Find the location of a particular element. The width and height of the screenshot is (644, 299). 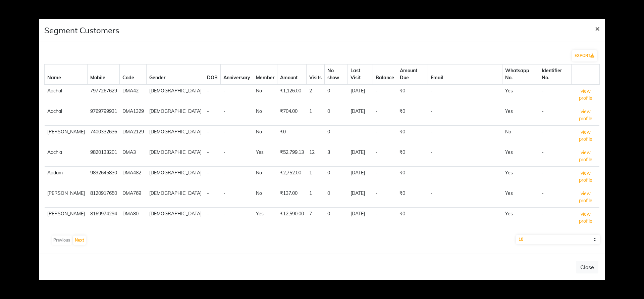

th: Amount is located at coordinates (292, 75).